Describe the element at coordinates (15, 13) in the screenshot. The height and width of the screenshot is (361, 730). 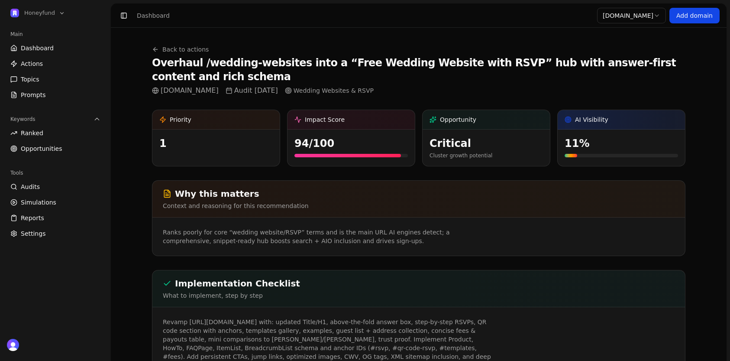
I see `img: Honeyfund` at that location.